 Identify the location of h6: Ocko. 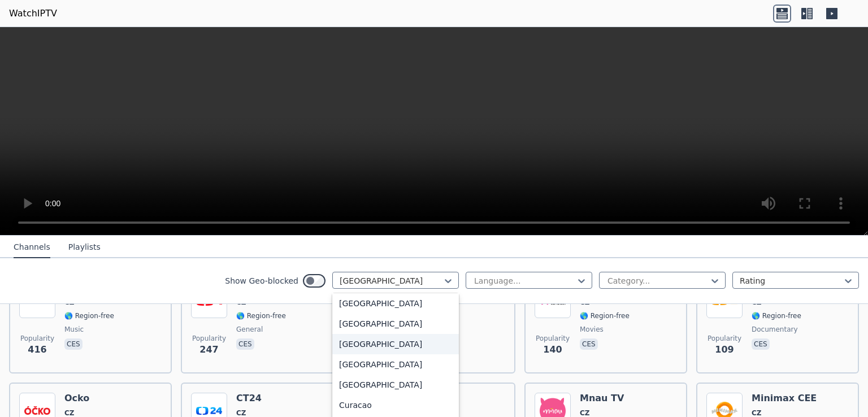
(89, 398).